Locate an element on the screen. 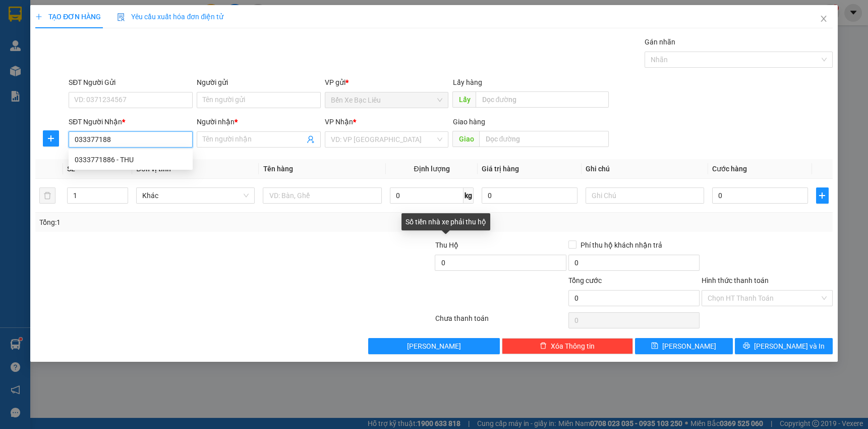 The width and height of the screenshot is (868, 429). input: 0 is located at coordinates (529, 195).